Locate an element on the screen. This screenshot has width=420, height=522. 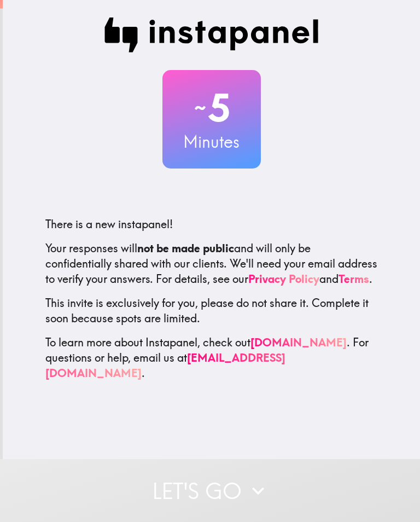
a: Terms is located at coordinates (354, 279).